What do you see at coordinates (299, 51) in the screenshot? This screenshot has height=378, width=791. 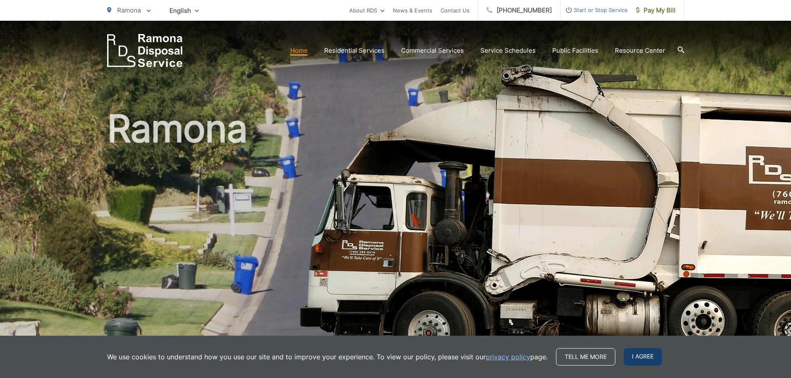 I see `a: Home` at bounding box center [299, 51].